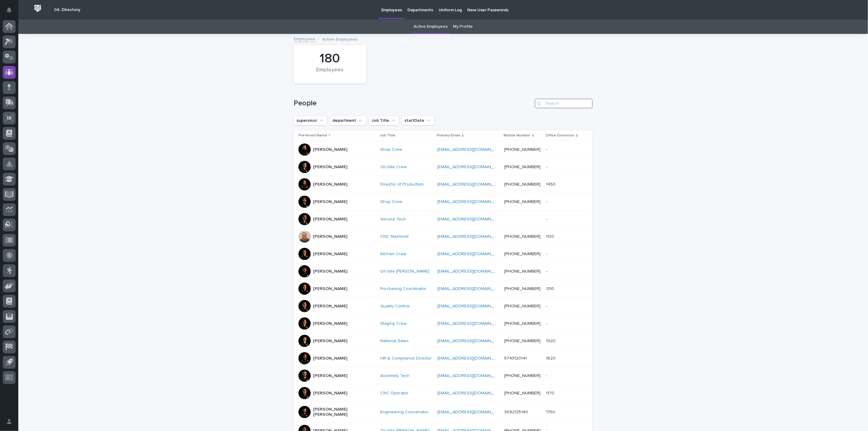 The width and height of the screenshot is (868, 431). Describe the element at coordinates (393, 219) in the screenshot. I see `a: Service Tech` at that location.